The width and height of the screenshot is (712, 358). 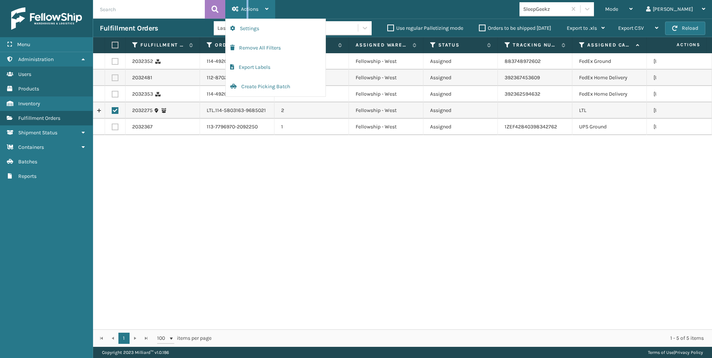 I want to click on td: 113-7796970-2092250, so click(x=237, y=127).